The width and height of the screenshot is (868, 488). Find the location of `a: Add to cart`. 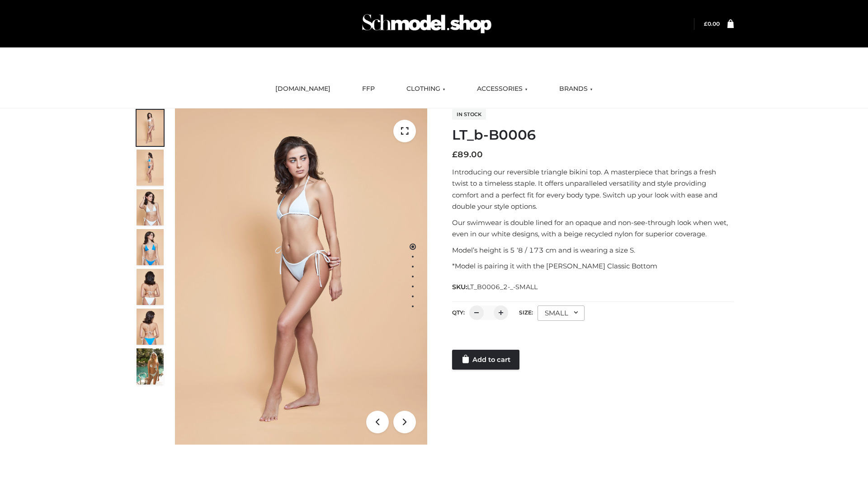

a: Add to cart is located at coordinates (485, 359).